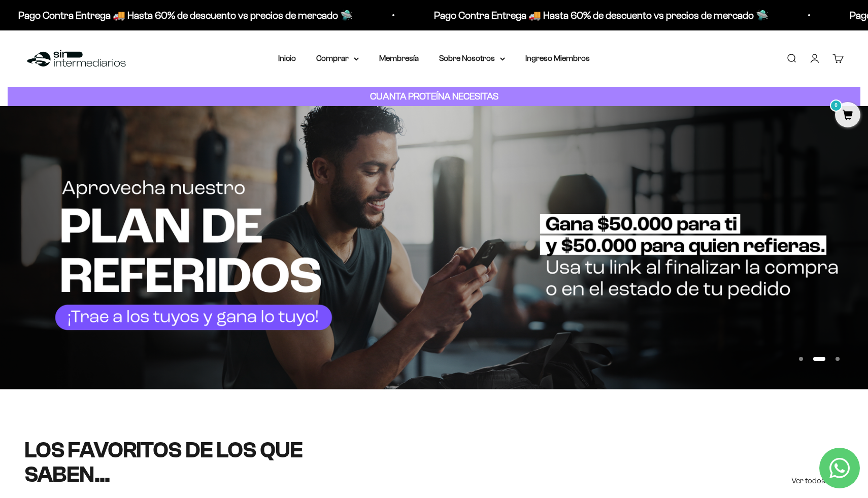 The height and width of the screenshot is (498, 868). What do you see at coordinates (836, 106) in the screenshot?
I see `mark: 0` at bounding box center [836, 106].